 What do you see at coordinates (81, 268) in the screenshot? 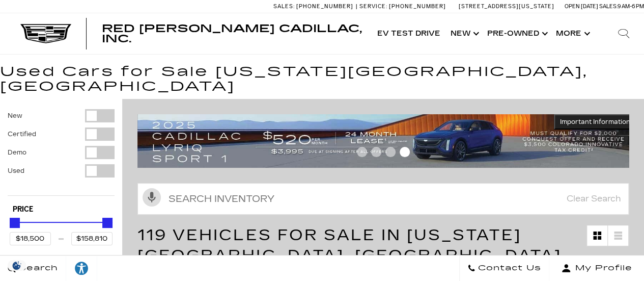
I see `div: Explore your accessibility options` at bounding box center [81, 268].